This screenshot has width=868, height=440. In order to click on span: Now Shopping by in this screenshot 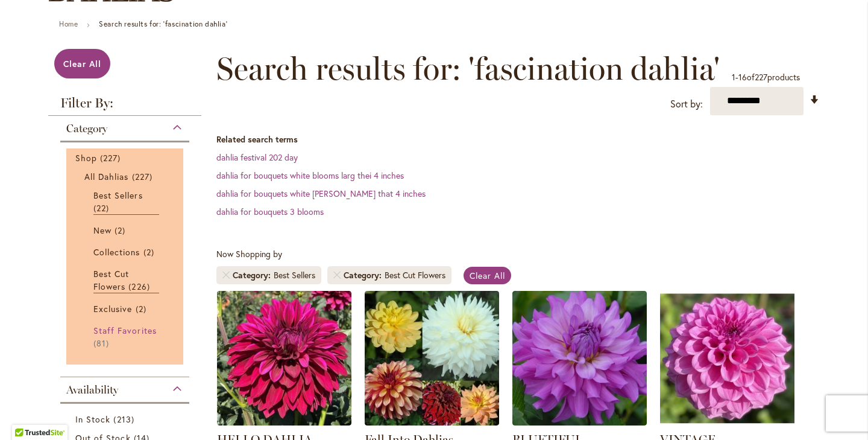, I will do `click(249, 253)`.